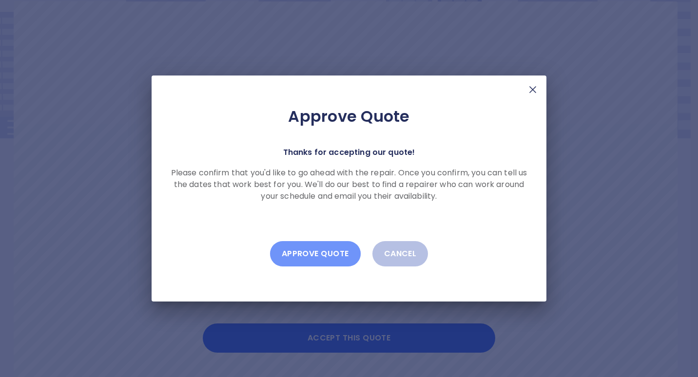 The height and width of the screenshot is (377, 698). Describe the element at coordinates (400, 254) in the screenshot. I see `button: Cancel` at that location.